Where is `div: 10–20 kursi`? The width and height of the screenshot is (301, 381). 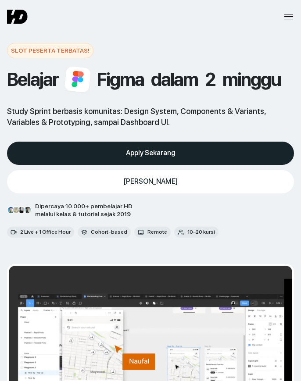 div: 10–20 kursi is located at coordinates (201, 232).